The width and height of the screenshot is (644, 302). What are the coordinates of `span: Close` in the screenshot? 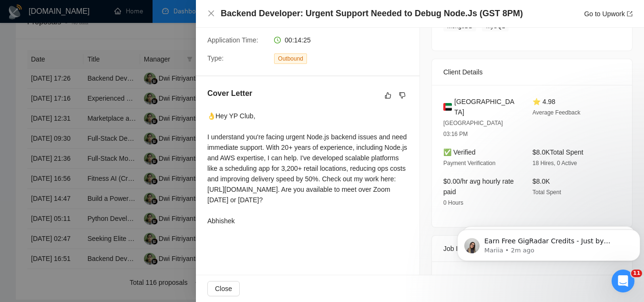 It's located at (224, 288).